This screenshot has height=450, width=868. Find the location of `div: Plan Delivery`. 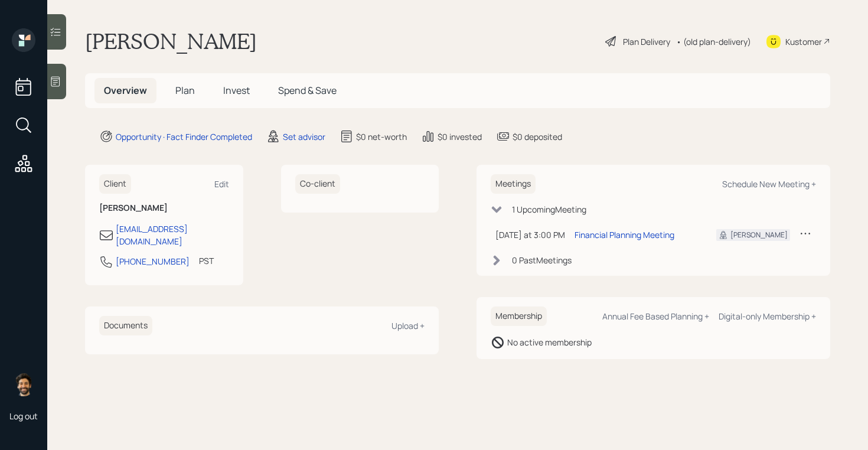

div: Plan Delivery is located at coordinates (647, 41).